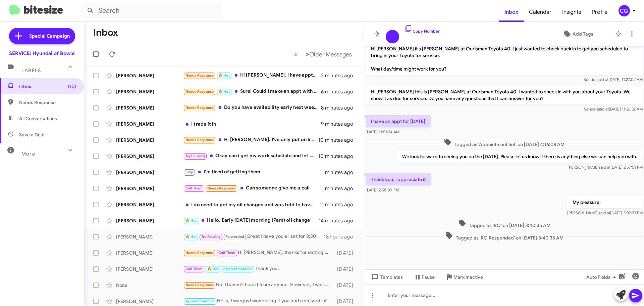 The width and height of the screenshot is (644, 306). Describe the element at coordinates (338, 140) in the screenshot. I see `div: 10 minutes ago` at that location.